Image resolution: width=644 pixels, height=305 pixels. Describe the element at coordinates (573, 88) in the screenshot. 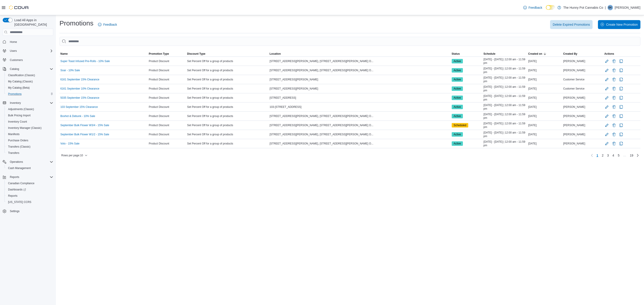

I see `span: Customer Service` at that location.